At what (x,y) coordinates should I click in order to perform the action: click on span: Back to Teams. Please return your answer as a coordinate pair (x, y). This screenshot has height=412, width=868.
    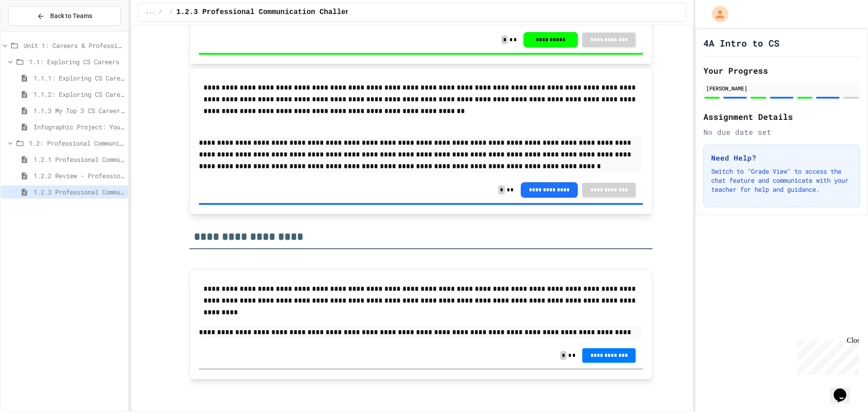
    Looking at the image, I should click on (71, 16).